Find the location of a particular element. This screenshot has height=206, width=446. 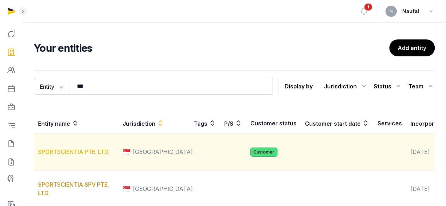

span: N is located at coordinates (391, 11).